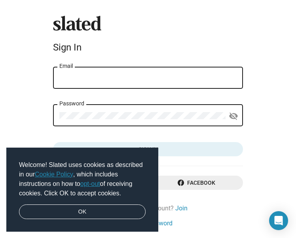  Describe the element at coordinates (233, 116) in the screenshot. I see `button: Show password` at that location.